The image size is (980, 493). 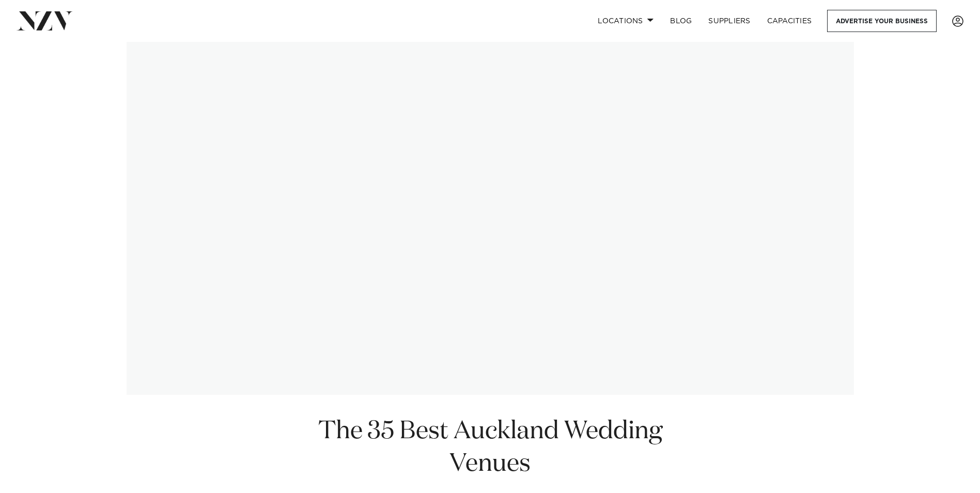 I want to click on a: Advertise your business, so click(x=882, y=21).